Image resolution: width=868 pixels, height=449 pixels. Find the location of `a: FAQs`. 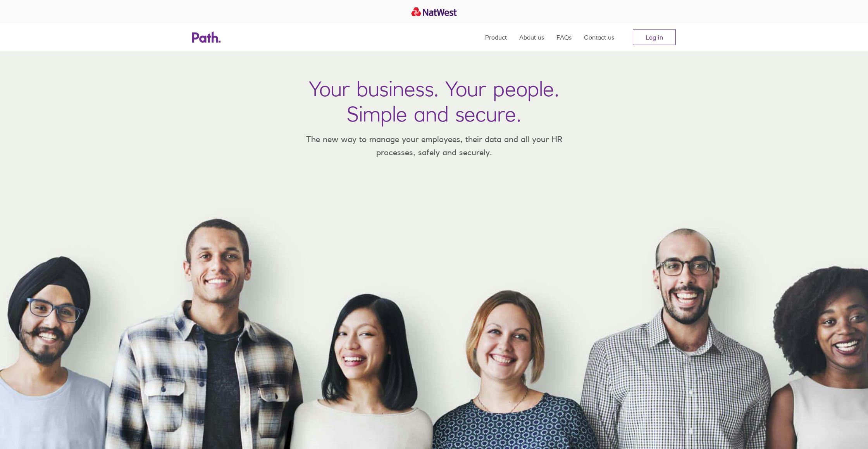

a: FAQs is located at coordinates (564, 37).